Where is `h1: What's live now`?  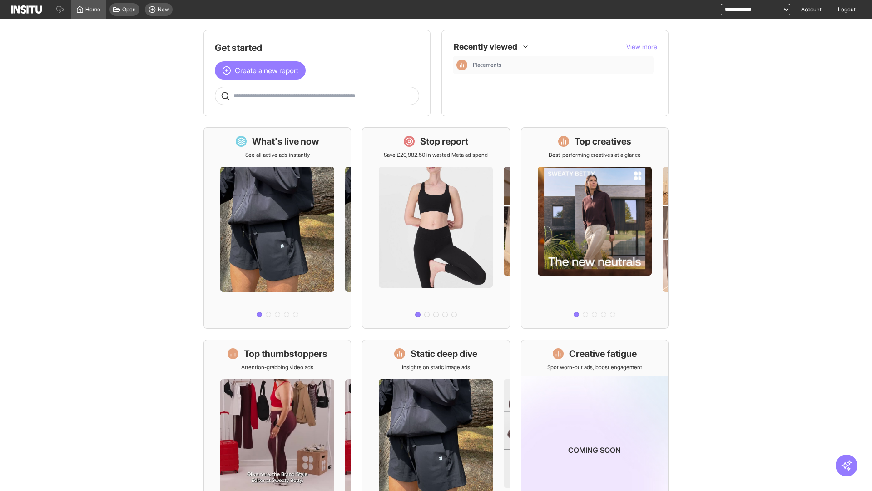 h1: What's live now is located at coordinates (286, 141).